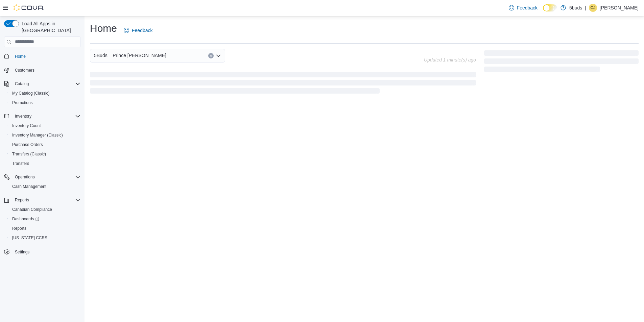  I want to click on div: Clinton Johnson, so click(594, 8).